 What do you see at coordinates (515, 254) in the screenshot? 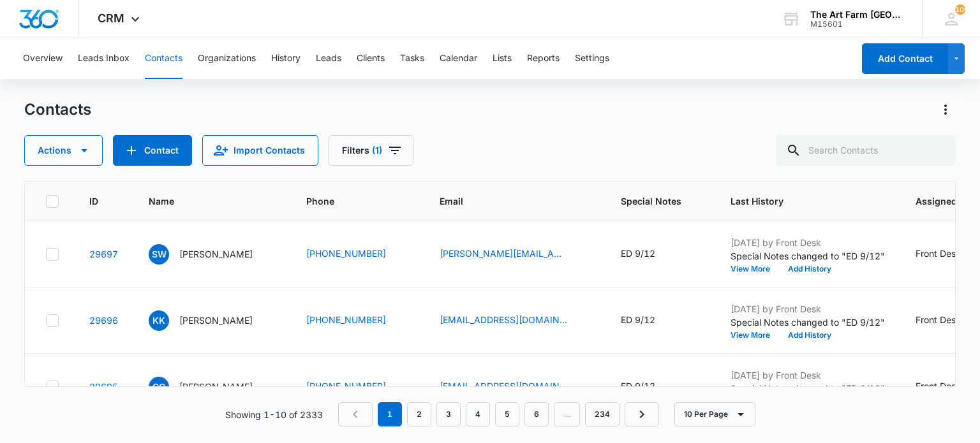
I see `div: Email - annie.518@hotmail.com - Select to Edit Field` at bounding box center [515, 254].